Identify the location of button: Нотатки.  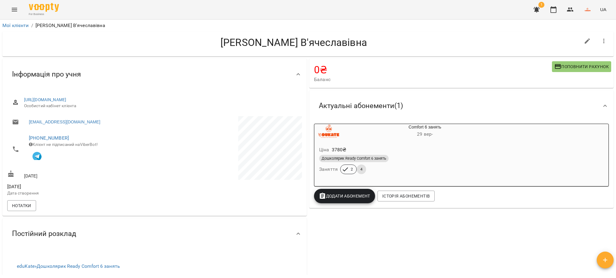
(22, 206).